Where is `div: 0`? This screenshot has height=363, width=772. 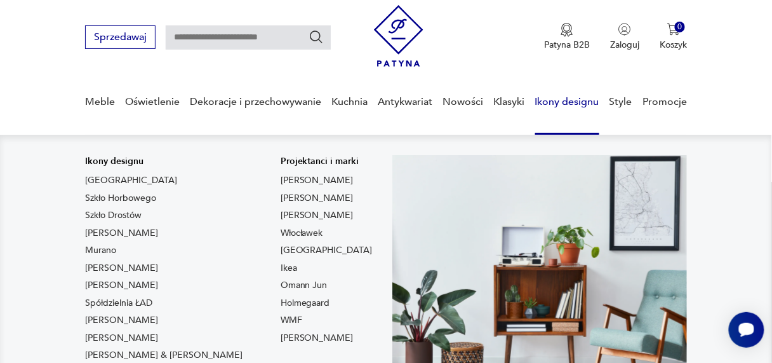
div: 0 is located at coordinates (680, 27).